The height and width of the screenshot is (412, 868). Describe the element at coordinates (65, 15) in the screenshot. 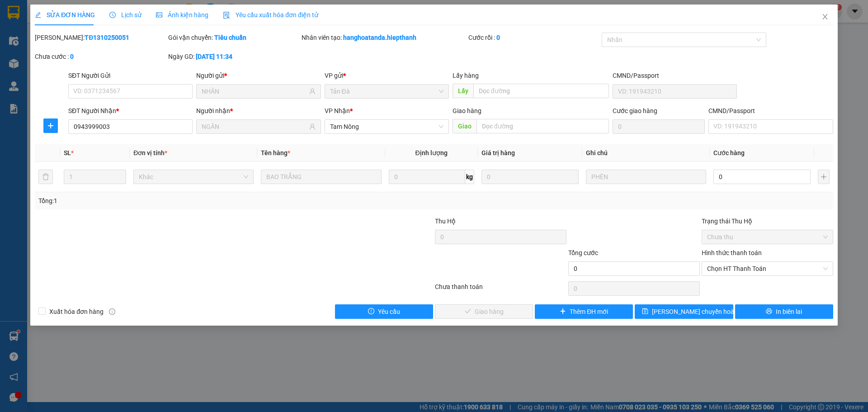

I see `span: SỬA ĐƠN HÀNG` at that location.